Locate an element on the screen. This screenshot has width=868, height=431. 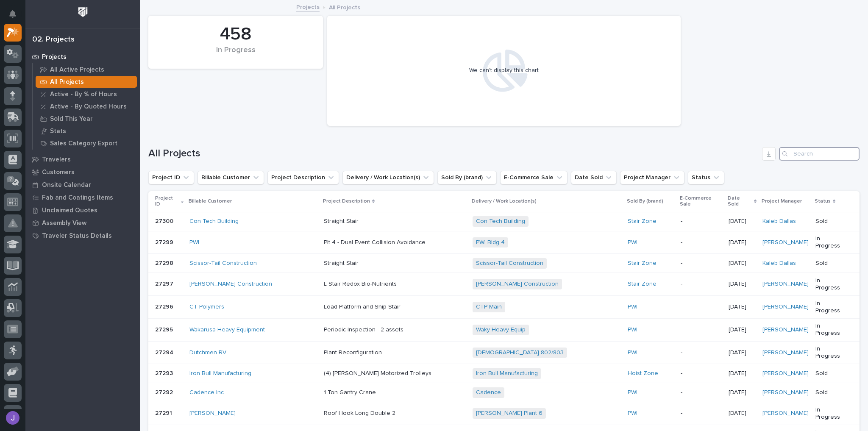
p: 27293 is located at coordinates (165, 373).